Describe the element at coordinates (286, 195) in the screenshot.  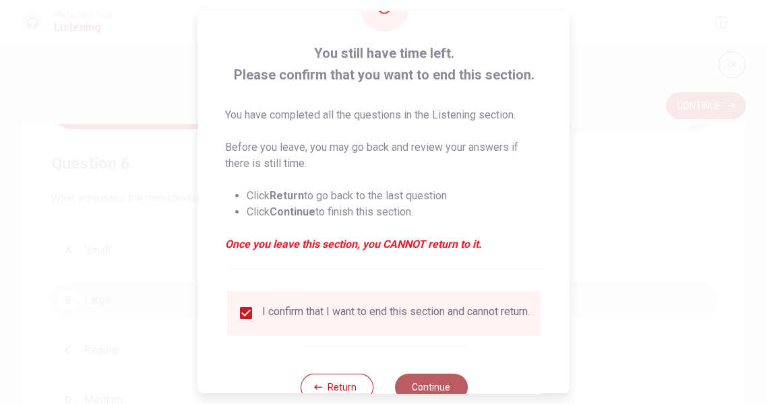
I see `strong: Return` at that location.